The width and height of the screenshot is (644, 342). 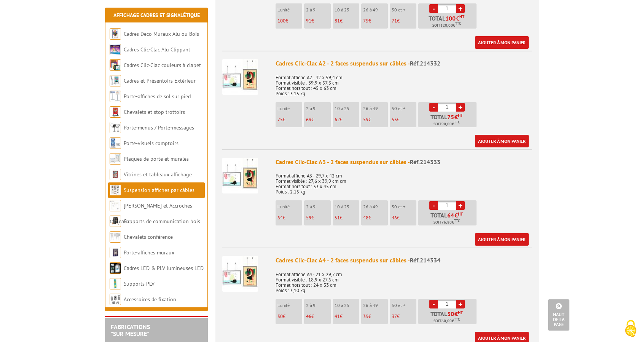 I want to click on img: Cadres et Présentoirs Extérieur, so click(x=116, y=81).